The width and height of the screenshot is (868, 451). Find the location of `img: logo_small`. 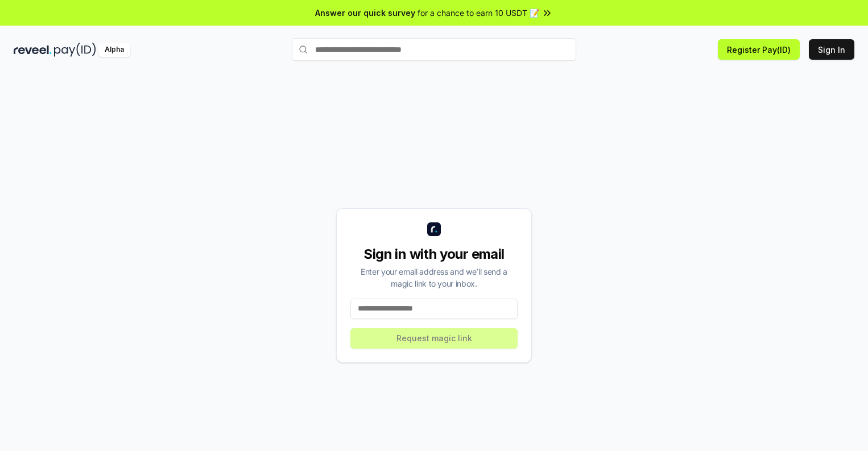

img: logo_small is located at coordinates (434, 229).